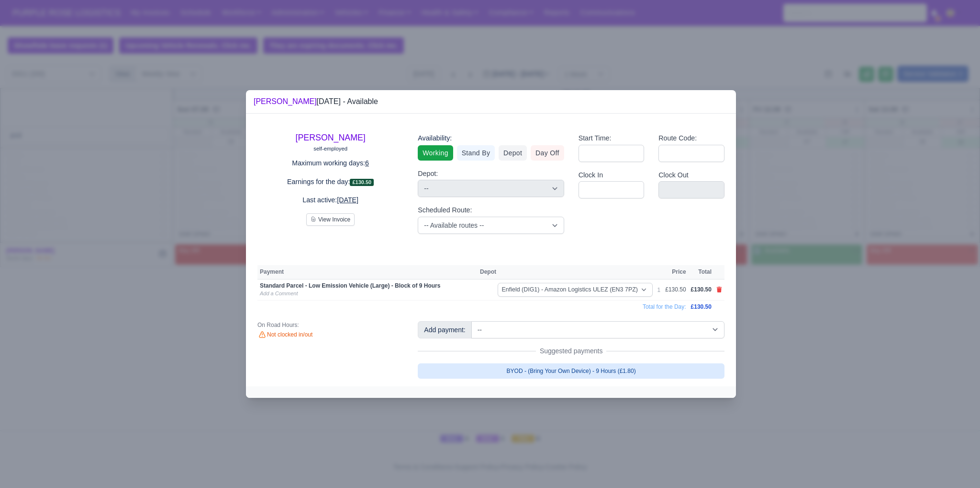 The height and width of the screenshot is (488, 980). I want to click on div: Not clocked in/out, so click(330, 335).